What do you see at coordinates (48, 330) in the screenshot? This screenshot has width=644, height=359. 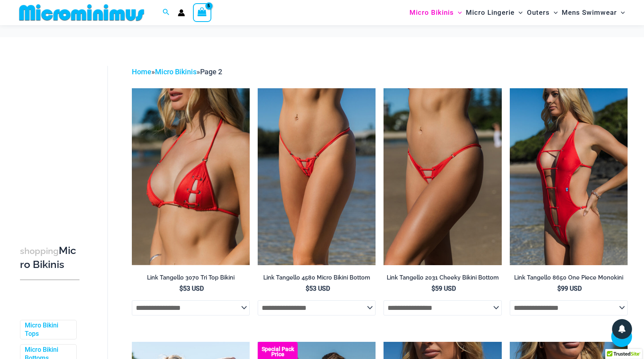 I see `a: Micro Bikini Tops` at bounding box center [48, 330].